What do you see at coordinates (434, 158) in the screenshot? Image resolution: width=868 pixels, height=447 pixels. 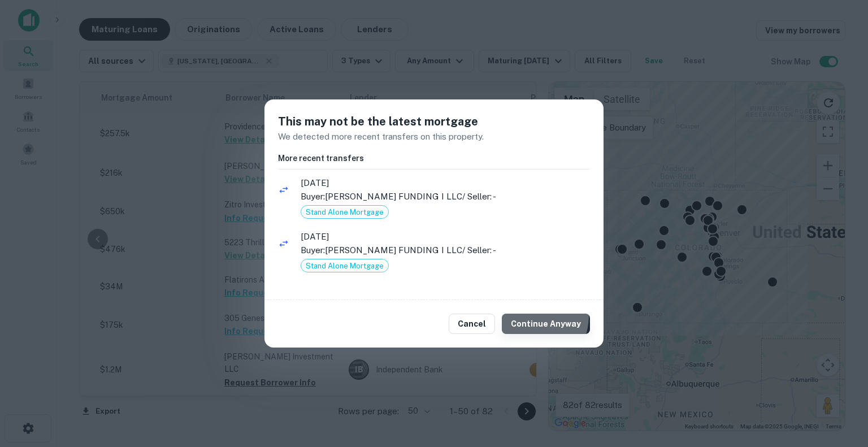 I see `h6: More recent transfers` at bounding box center [434, 158].